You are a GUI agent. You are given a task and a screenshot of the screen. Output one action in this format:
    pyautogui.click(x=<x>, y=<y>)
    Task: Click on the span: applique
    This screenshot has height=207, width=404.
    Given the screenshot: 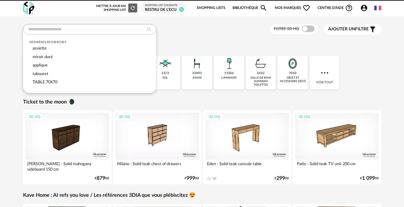 What is the action you would take?
    pyautogui.click(x=40, y=65)
    